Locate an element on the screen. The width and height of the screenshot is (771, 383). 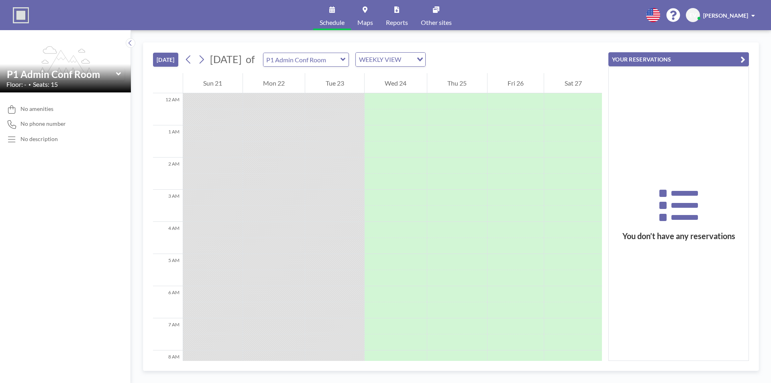
div: 8 AM is located at coordinates (168, 366).